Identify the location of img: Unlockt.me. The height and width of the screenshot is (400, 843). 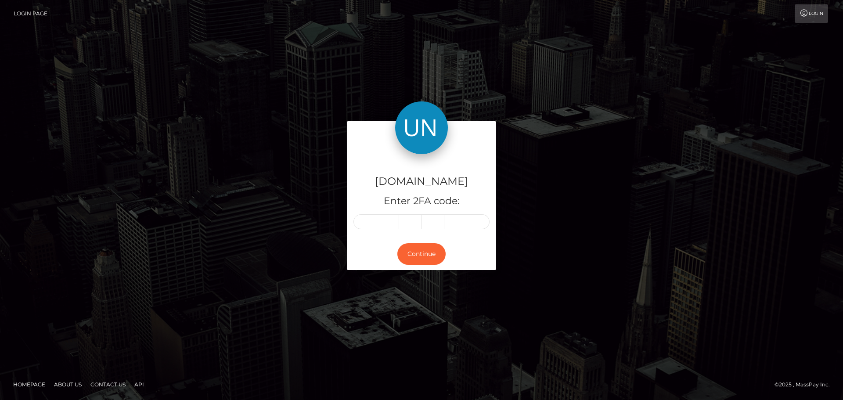
(422, 128).